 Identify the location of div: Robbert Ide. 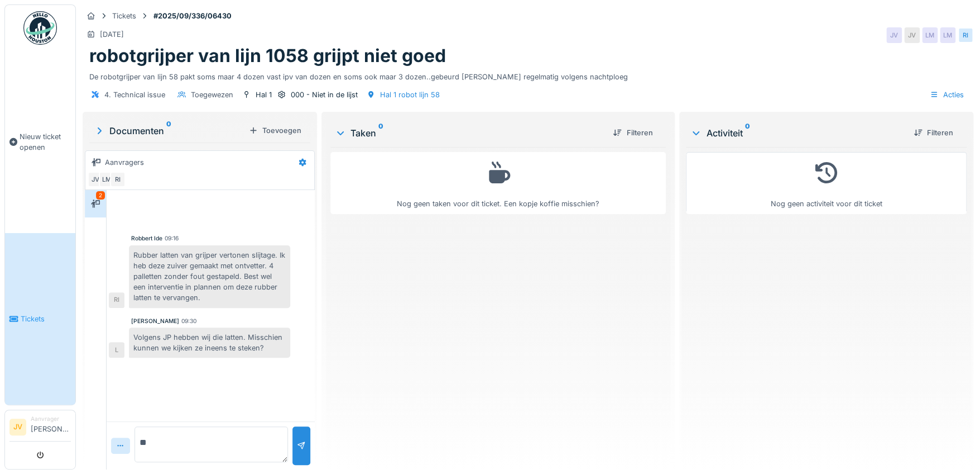
(147, 238).